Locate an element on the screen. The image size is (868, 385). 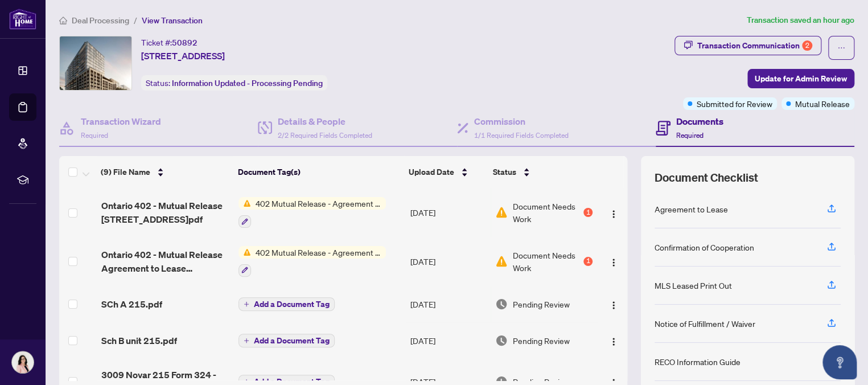
button: Transaction Communication2 is located at coordinates (748, 46).